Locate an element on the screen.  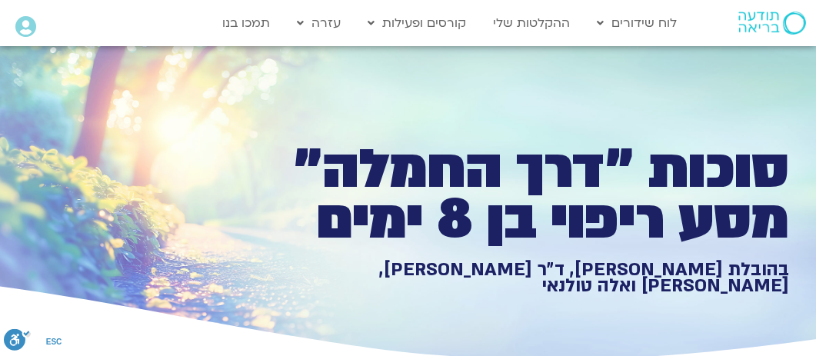
a: ההקלטות שלי is located at coordinates (532, 23).